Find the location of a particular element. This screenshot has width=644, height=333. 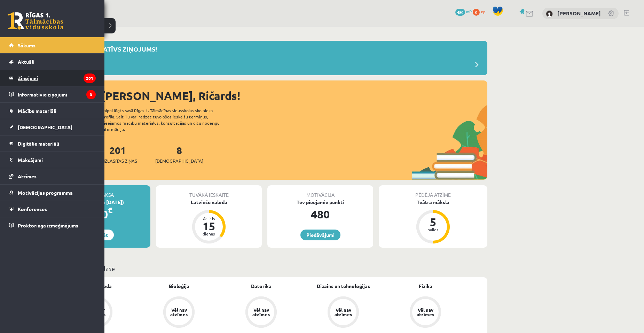

a: 0 xp is located at coordinates (481, 11).